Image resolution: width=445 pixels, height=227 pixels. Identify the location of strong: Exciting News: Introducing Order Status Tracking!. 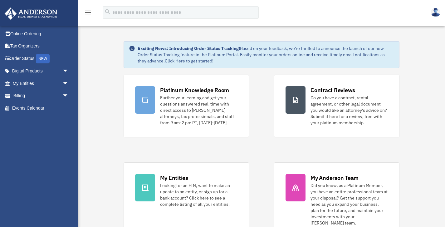
(189, 48).